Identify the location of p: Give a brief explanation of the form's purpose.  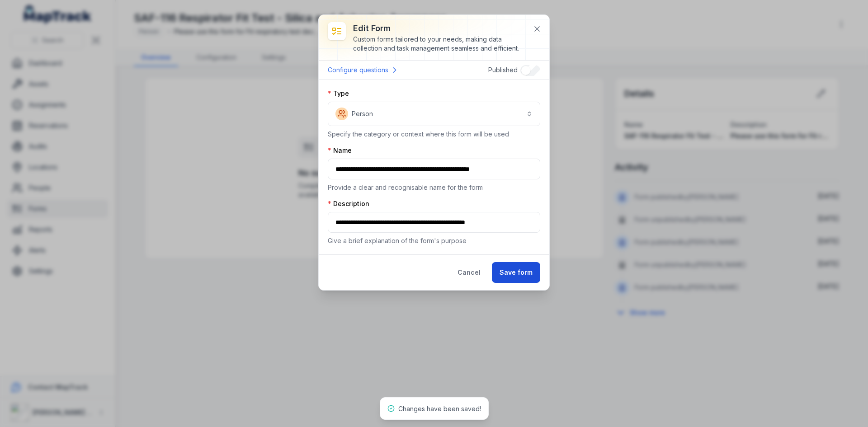
(434, 241).